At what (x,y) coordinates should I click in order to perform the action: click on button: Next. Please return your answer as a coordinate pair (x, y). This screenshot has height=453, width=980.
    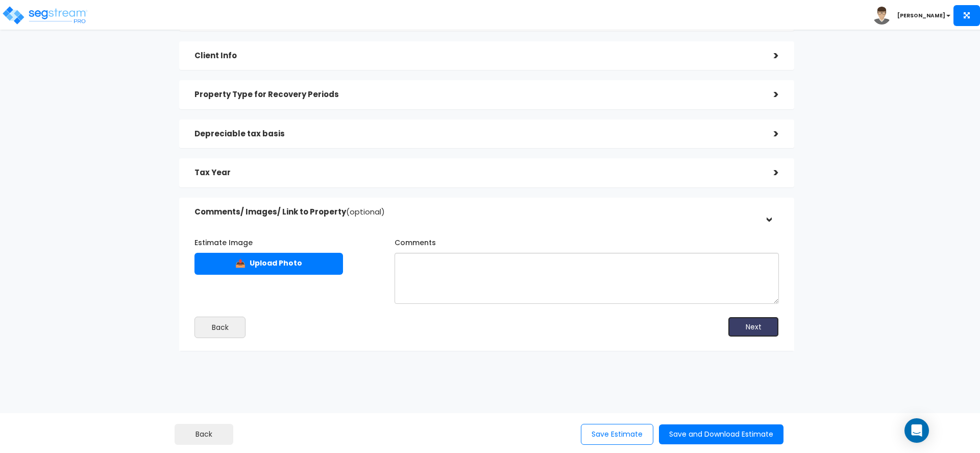
    Looking at the image, I should click on (753, 327).